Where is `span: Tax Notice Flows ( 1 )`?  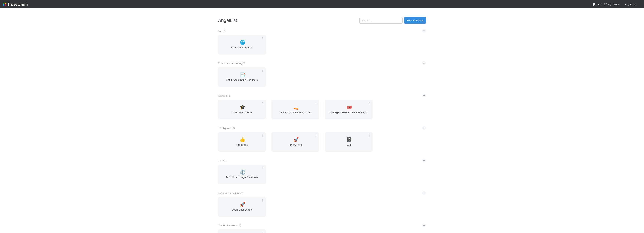
span: Tax Notice Flows ( 1 ) is located at coordinates (230, 225).